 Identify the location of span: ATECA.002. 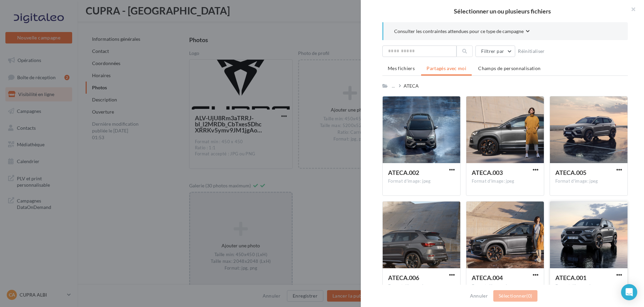
(403, 173).